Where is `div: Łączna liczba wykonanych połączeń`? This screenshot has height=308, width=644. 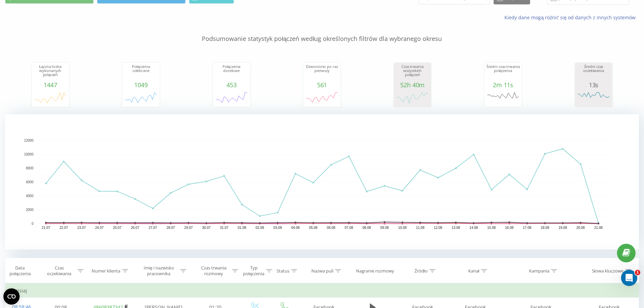
div: Łączna liczba wykonanych połączeń is located at coordinates (50, 73).